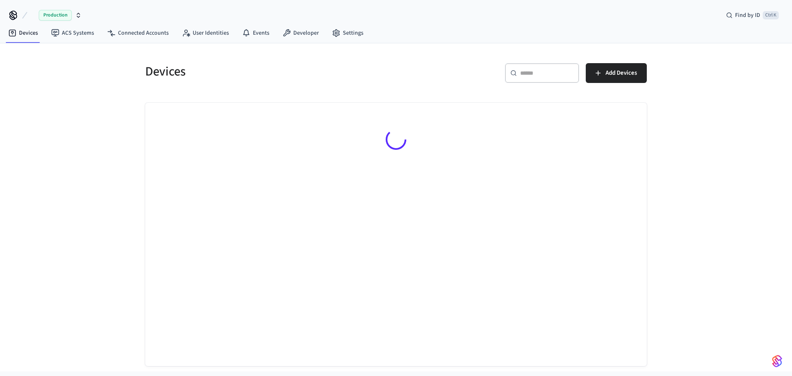  Describe the element at coordinates (621, 73) in the screenshot. I see `span: Add Devices` at that location.